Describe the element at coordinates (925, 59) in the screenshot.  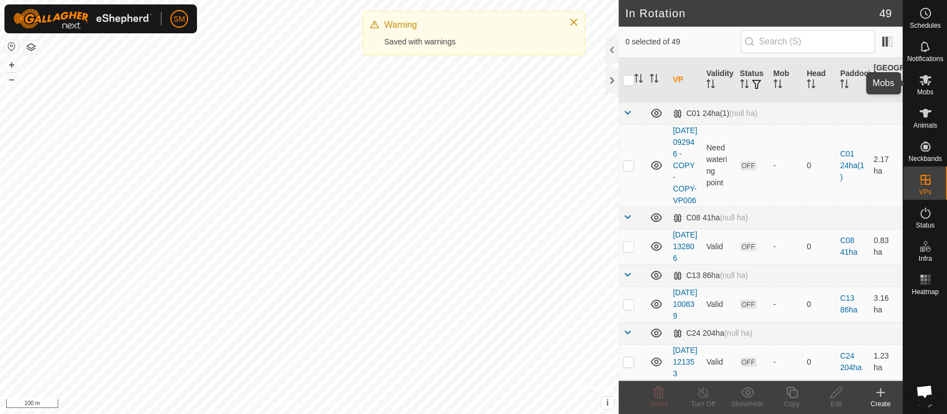
I see `span: Notifications` at that location.